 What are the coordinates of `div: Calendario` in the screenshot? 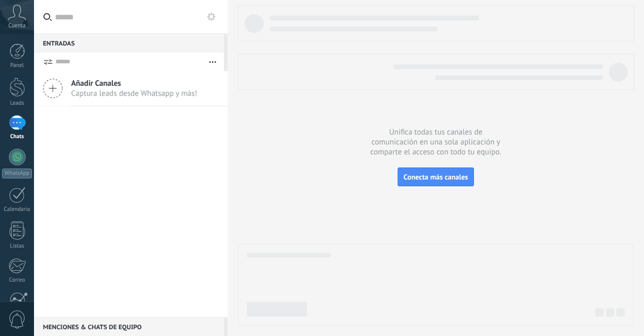 It's located at (17, 209).